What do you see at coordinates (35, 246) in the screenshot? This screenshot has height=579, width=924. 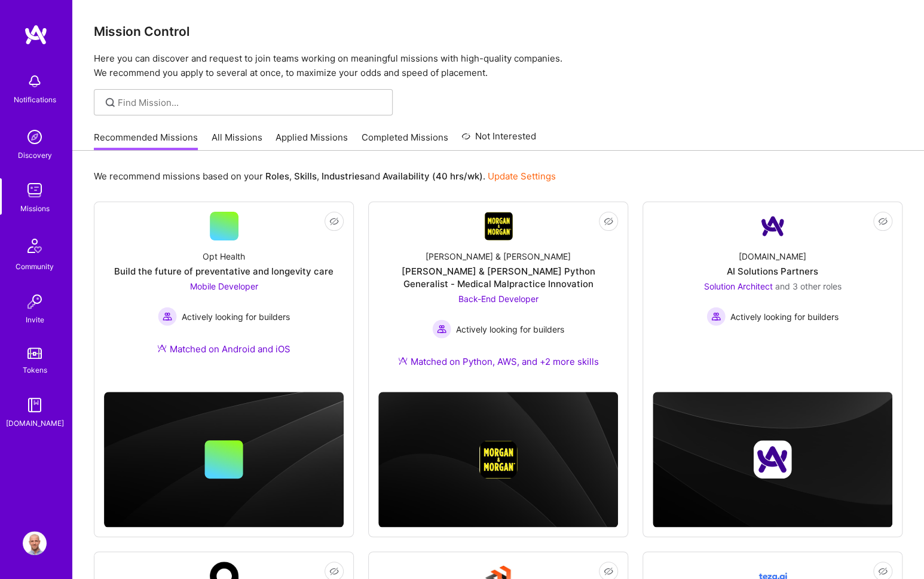 I see `img: Community` at bounding box center [35, 246].